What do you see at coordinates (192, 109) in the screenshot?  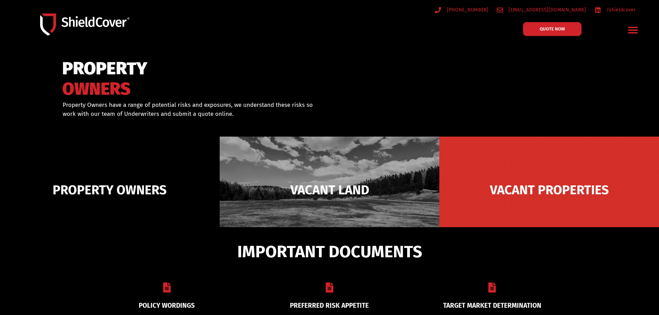 I see `p: Property Owners have a range of potential risks and exposures, we understand these risks so work ...` at bounding box center [192, 109].